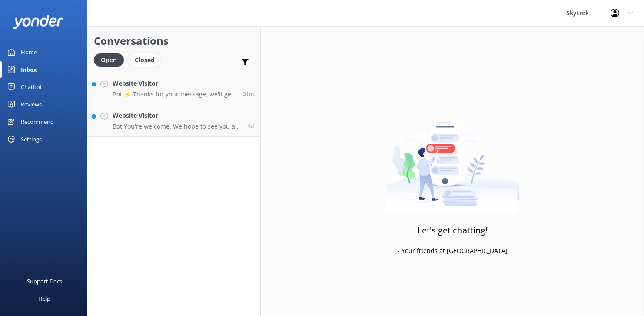 The height and width of the screenshot is (316, 644). Describe the element at coordinates (251, 126) in the screenshot. I see `span: Sep 14 2025 03:11am (UTC +12:00) Pacific/Auckland` at that location.